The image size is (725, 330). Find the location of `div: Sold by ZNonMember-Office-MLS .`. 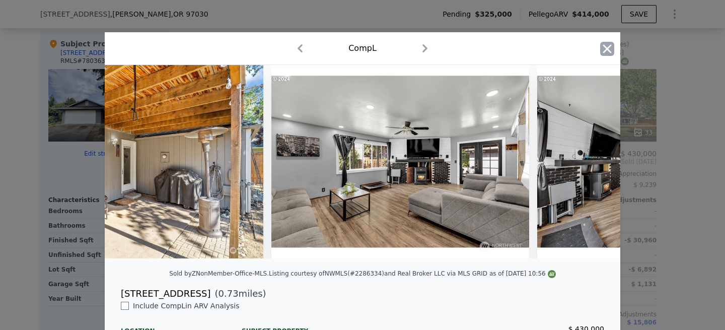

div: Sold by ZNonMember-Office-MLS . is located at coordinates (219, 273).